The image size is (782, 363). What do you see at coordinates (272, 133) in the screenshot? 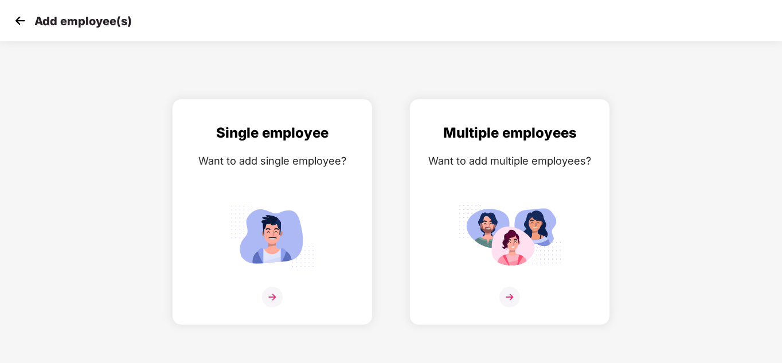
I see `div: Single employee` at bounding box center [272, 133].